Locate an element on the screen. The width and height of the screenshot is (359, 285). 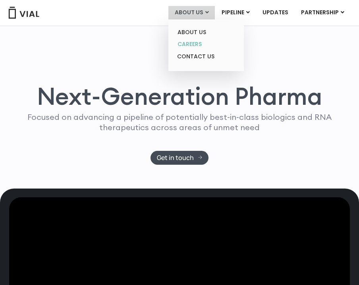
a: PARTNERSHIPMenu Toggle is located at coordinates (322, 13).